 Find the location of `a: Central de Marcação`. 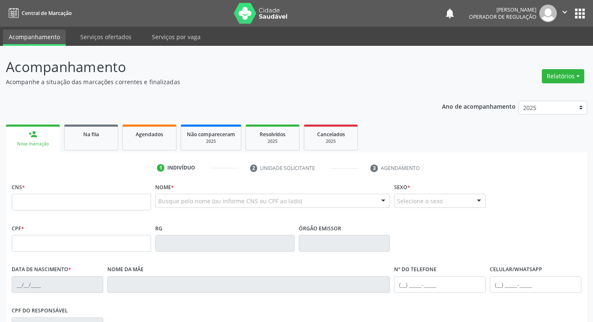

a: Central de Marcação is located at coordinates (39, 13).